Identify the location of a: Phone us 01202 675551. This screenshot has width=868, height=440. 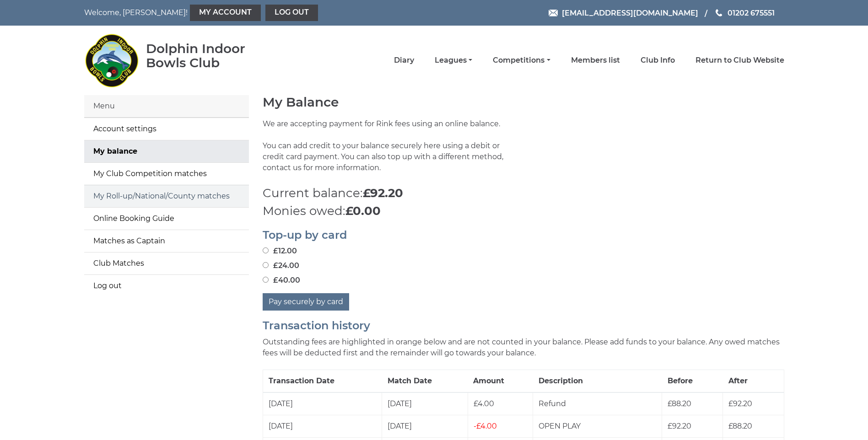
(745, 13).